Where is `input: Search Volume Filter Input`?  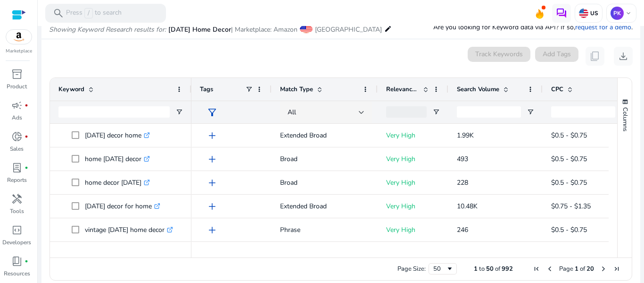
input: Search Volume Filter Input is located at coordinates (489, 112).